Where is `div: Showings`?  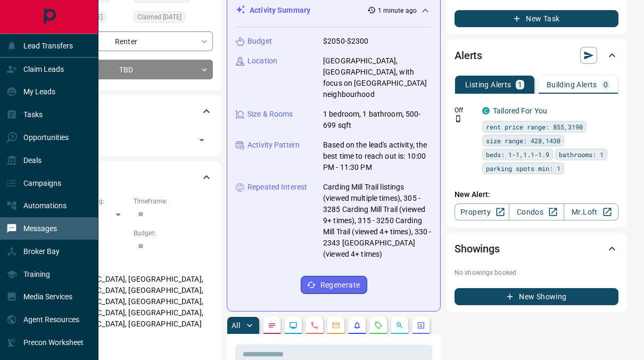 div: Showings is located at coordinates (536, 249).